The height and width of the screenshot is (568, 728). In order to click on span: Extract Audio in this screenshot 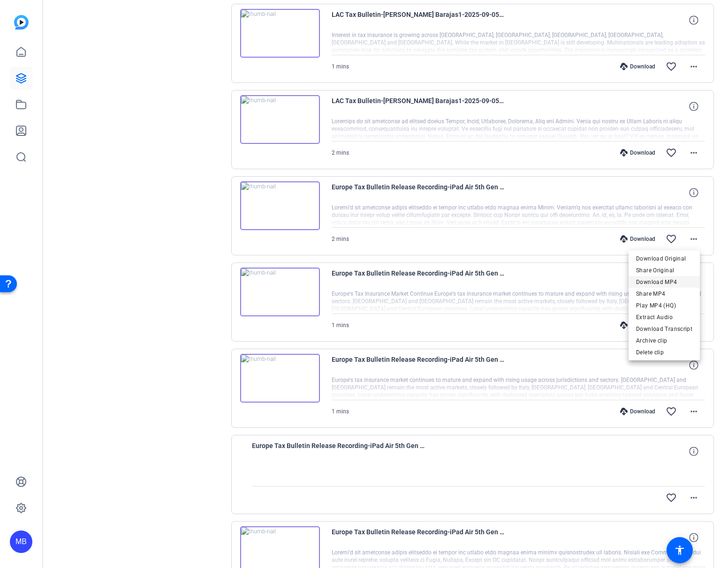, I will do `click(664, 318)`.